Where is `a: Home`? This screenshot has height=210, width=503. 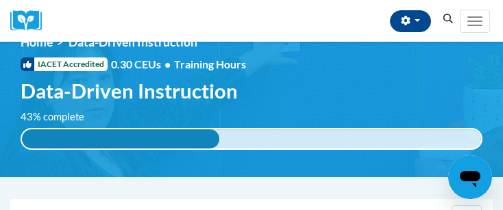 a: Home is located at coordinates (36, 42).